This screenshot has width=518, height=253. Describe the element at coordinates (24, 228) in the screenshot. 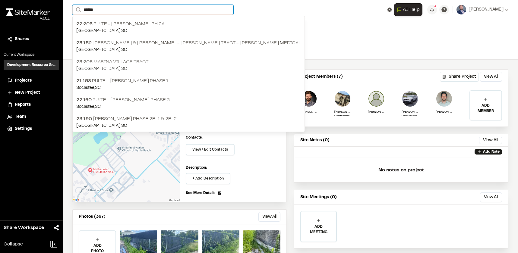

I see `span: Share Workspace` at that location.